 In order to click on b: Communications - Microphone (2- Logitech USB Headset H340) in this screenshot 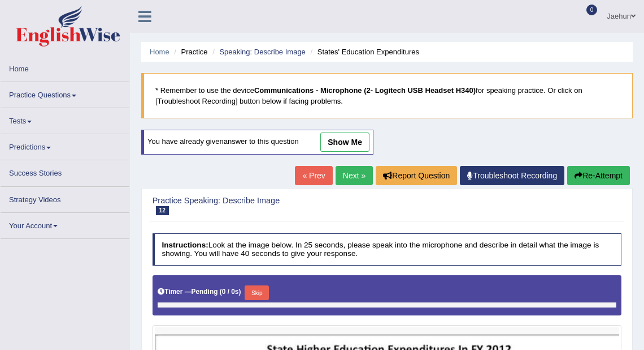, I will do `click(365, 90)`.